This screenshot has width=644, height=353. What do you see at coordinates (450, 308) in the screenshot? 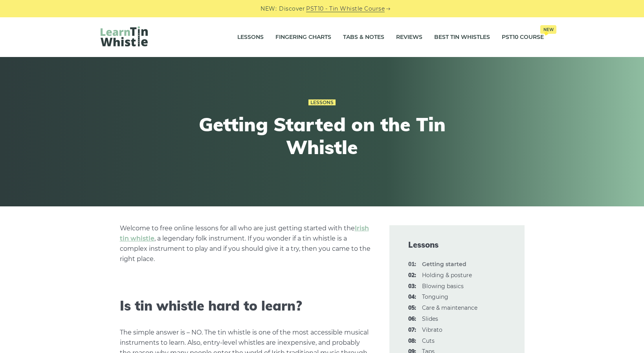
I see `a: 05:Care & maintenance` at bounding box center [450, 308].